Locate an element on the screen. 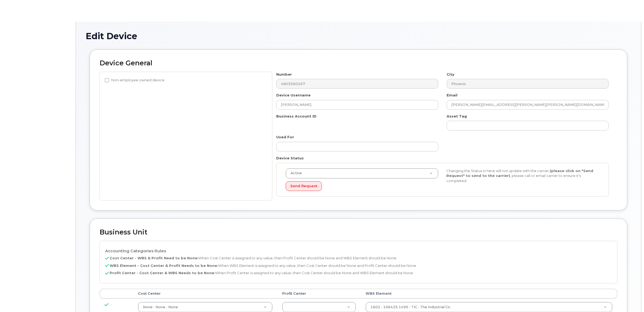 Image resolution: width=644 pixels, height=312 pixels. h2: Device General is located at coordinates (358, 63).